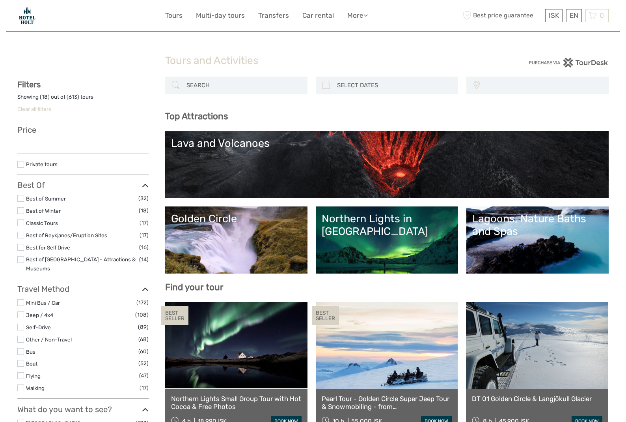  Describe the element at coordinates (236, 402) in the screenshot. I see `a: Northern Lights Small Group Tour with Hot Cocoa & Free Photos` at that location.